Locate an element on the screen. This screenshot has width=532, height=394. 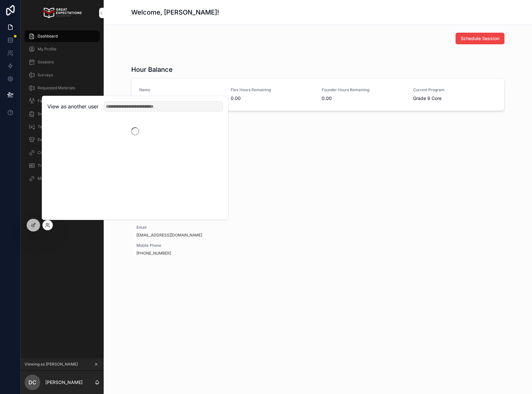
span: My Profile is located at coordinates (47, 49).